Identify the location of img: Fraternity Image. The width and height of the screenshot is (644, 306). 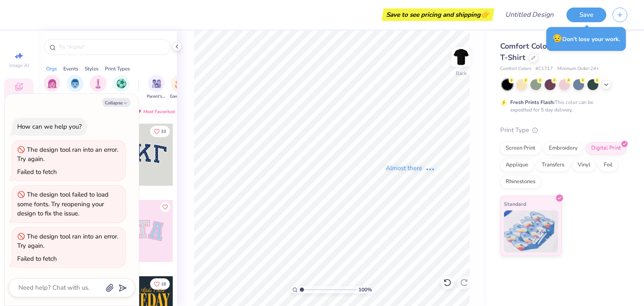
(75, 83).